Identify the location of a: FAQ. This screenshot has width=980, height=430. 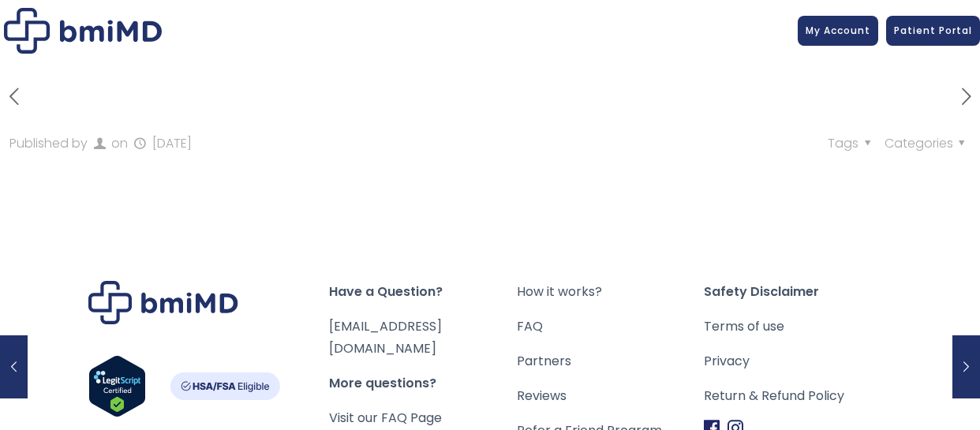
(611, 327).